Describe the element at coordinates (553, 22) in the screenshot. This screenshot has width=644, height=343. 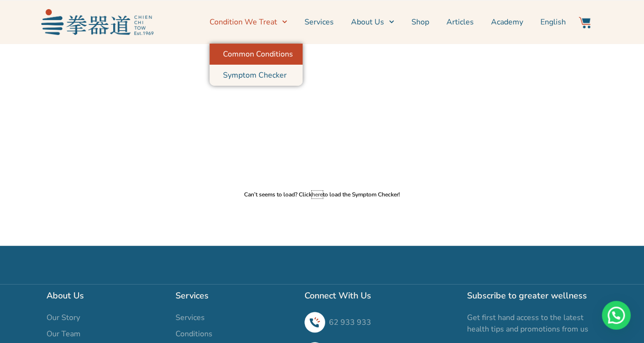
I see `span: English` at that location.